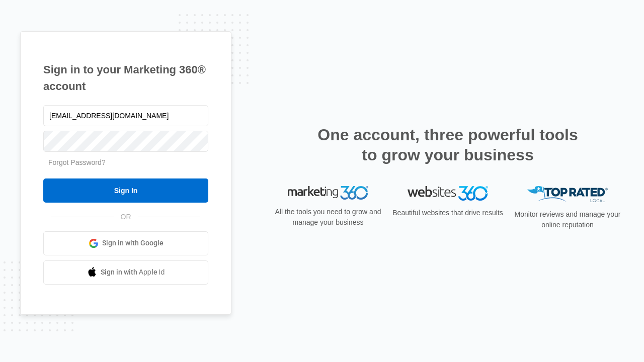 The width and height of the screenshot is (644, 362). What do you see at coordinates (328, 217) in the screenshot?
I see `p: All the tools you need to grow and manage your business` at bounding box center [328, 217].